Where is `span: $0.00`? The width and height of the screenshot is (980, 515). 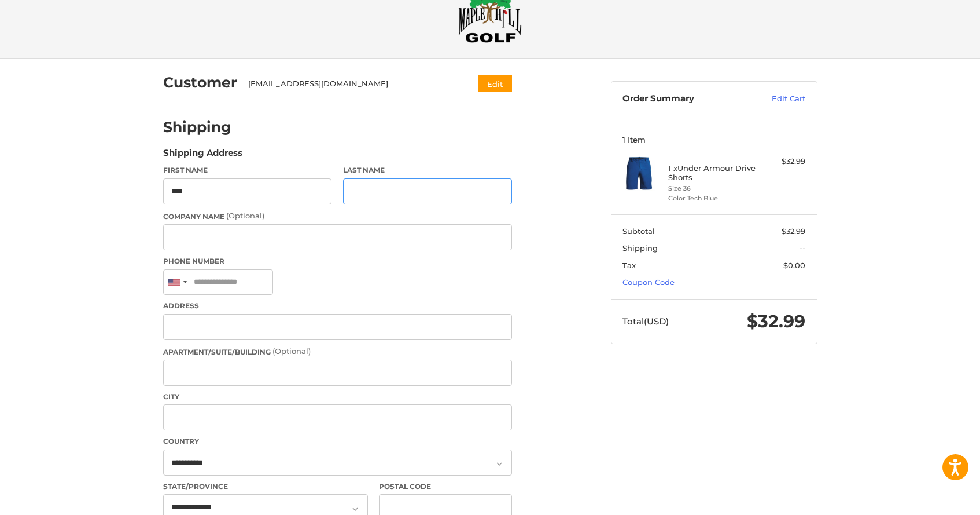
span: $0.00 is located at coordinates (795, 265).